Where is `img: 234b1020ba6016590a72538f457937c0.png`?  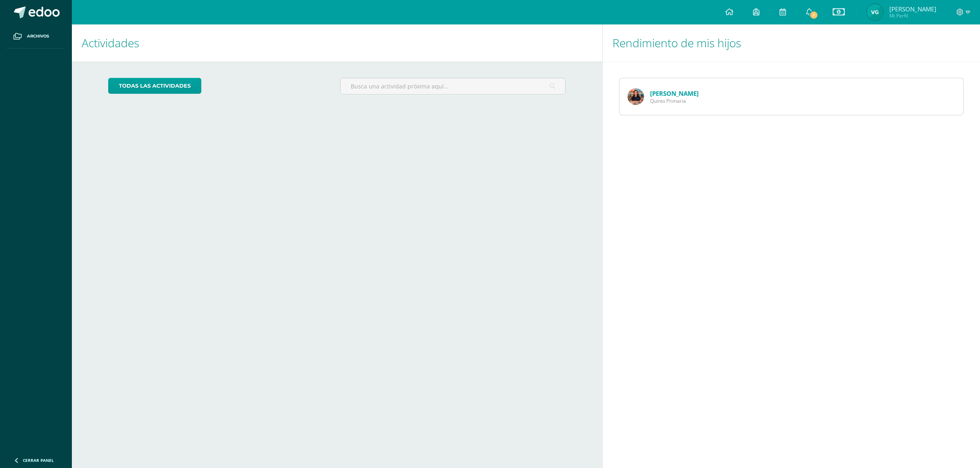
img: 234b1020ba6016590a72538f457937c0.png is located at coordinates (875, 12).